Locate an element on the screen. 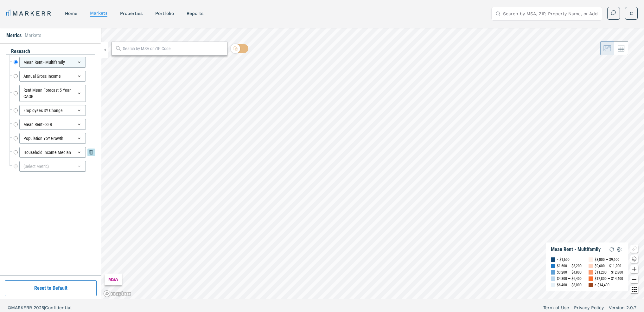  div: (Select Metric) is located at coordinates (53, 166).